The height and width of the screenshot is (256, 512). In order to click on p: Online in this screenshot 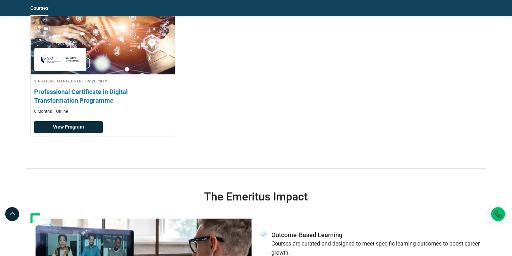, I will do `click(61, 111)`.